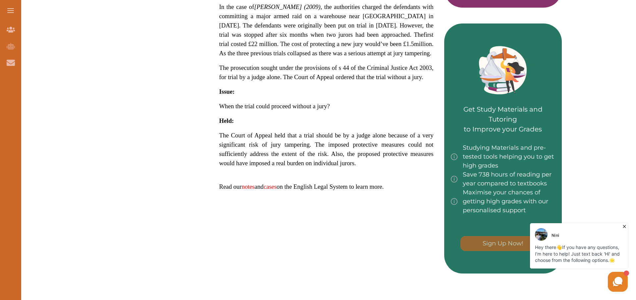 The width and height of the screenshot is (636, 300). Describe the element at coordinates (503, 157) in the screenshot. I see `div: Studying Materials and pre-tested tools helping you to get high grades` at that location.